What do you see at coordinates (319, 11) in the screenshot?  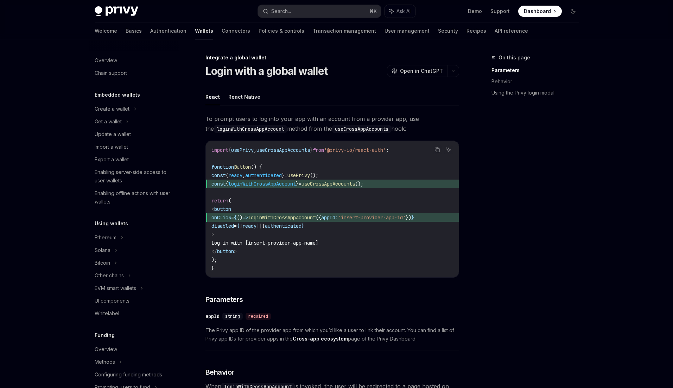 I see `button: Search...⌘K` at bounding box center [319, 11].